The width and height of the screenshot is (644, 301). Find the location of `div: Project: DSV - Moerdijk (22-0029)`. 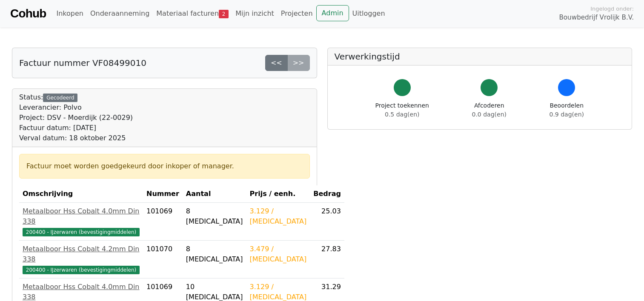

div: Project: DSV - Moerdijk (22-0029) is located at coordinates (76, 118).